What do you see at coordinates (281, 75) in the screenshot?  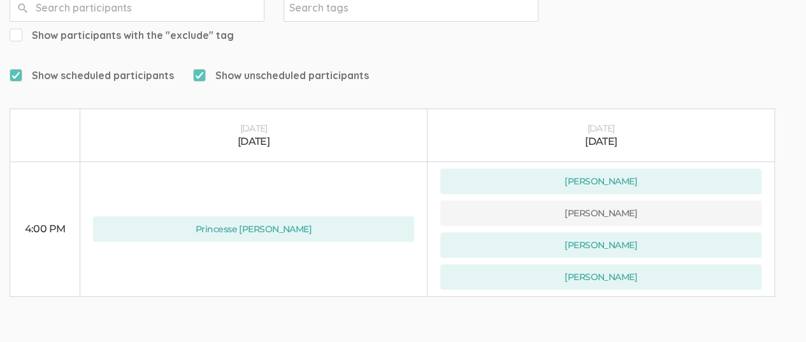 I see `span: Show unscheduled participants` at bounding box center [281, 75].